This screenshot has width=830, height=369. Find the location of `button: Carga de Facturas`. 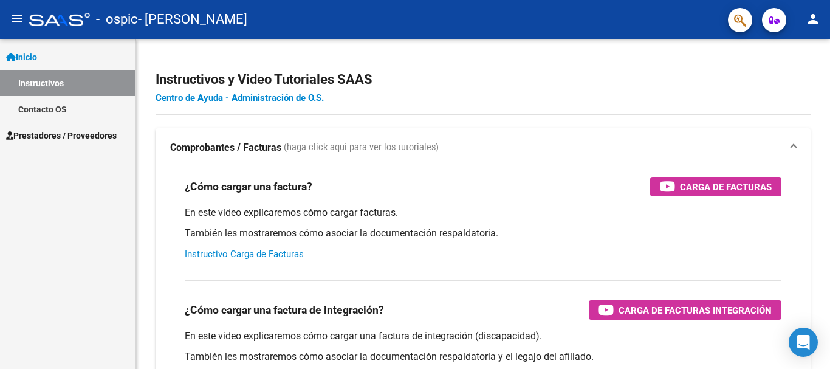

button: Carga de Facturas is located at coordinates (715, 186).